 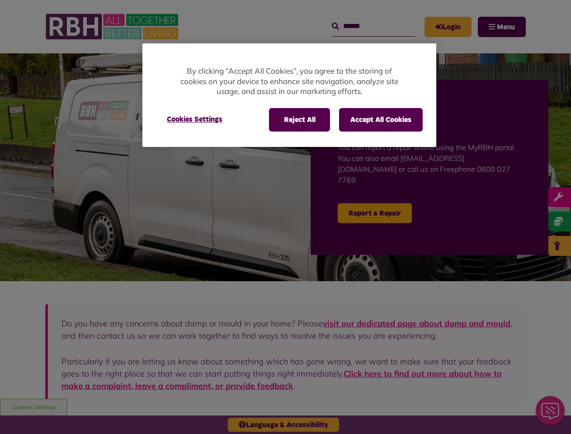 What do you see at coordinates (289, 95) in the screenshot?
I see `div: Privacy` at bounding box center [289, 95].